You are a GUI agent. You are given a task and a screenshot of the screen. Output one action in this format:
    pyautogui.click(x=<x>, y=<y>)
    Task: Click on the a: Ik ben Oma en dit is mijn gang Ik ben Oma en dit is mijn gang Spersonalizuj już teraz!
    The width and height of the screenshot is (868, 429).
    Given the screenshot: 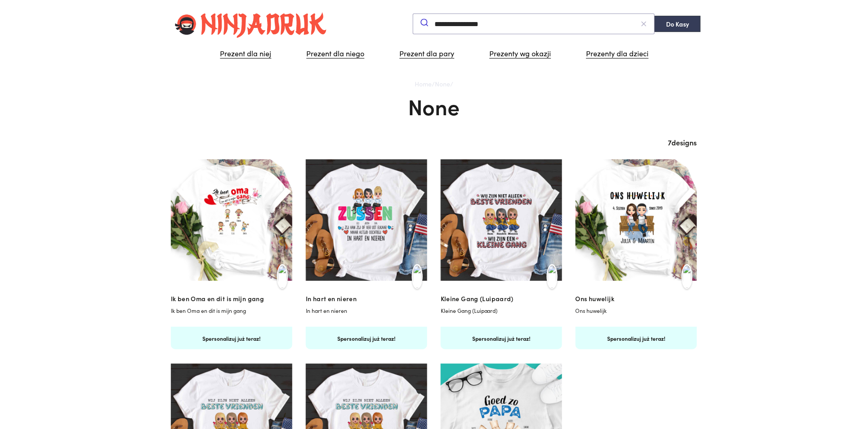 What is the action you would take?
    pyautogui.click(x=231, y=322)
    